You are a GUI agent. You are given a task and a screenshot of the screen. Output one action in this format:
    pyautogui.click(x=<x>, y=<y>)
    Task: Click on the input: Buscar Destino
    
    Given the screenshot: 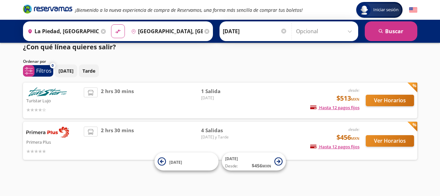 What is the action you would take?
    pyautogui.click(x=165, y=31)
    